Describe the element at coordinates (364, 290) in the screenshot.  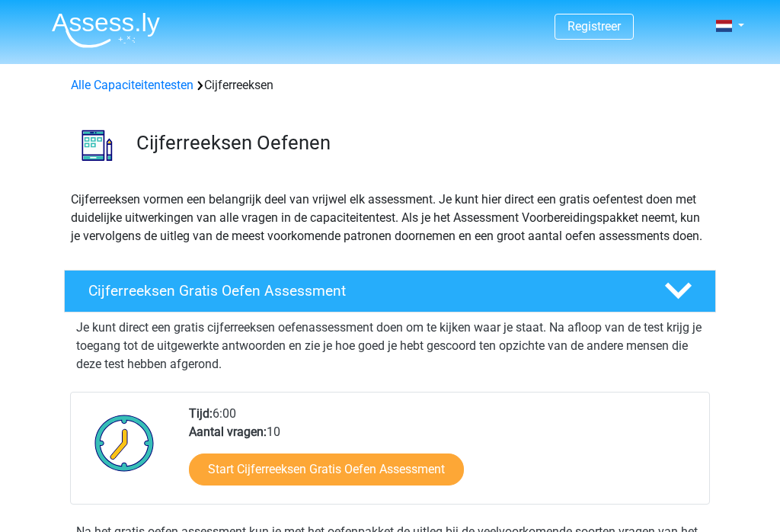
I see `h4: Cijferreeksen Gratis Oefen Assessment` at that location.